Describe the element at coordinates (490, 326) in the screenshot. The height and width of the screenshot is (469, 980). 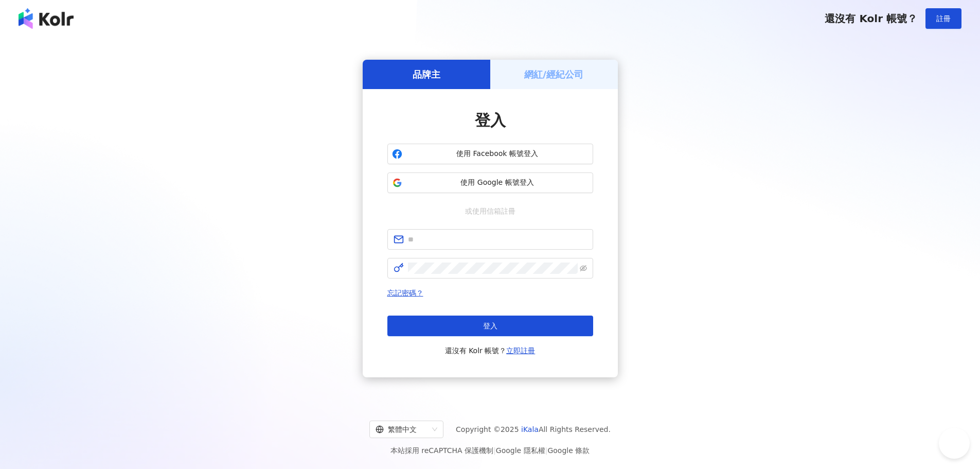
I see `button: 登入` at that location.